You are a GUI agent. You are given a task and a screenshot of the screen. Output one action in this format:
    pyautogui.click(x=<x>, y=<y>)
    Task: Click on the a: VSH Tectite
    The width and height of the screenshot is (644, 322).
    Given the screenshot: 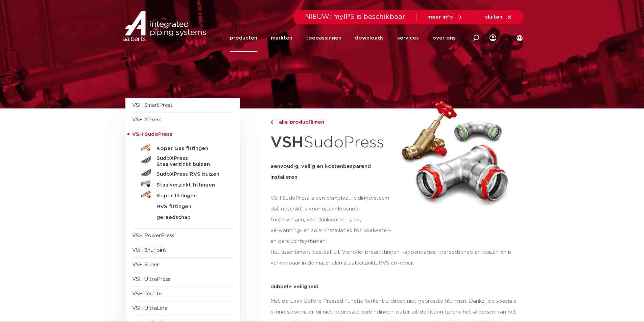 What is the action you would take?
    pyautogui.click(x=147, y=294)
    